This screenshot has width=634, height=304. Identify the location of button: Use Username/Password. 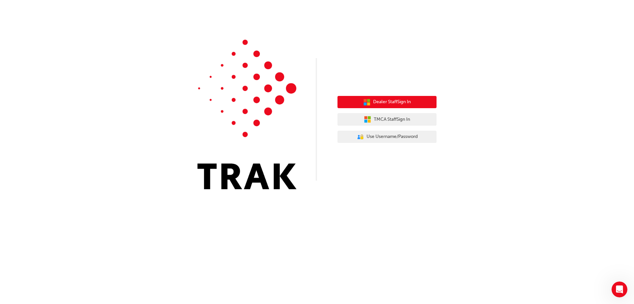
(387, 137).